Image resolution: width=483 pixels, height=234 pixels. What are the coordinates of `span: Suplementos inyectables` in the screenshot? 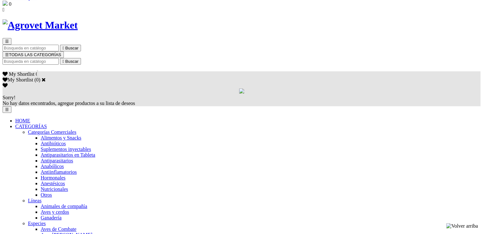 It's located at (66, 149).